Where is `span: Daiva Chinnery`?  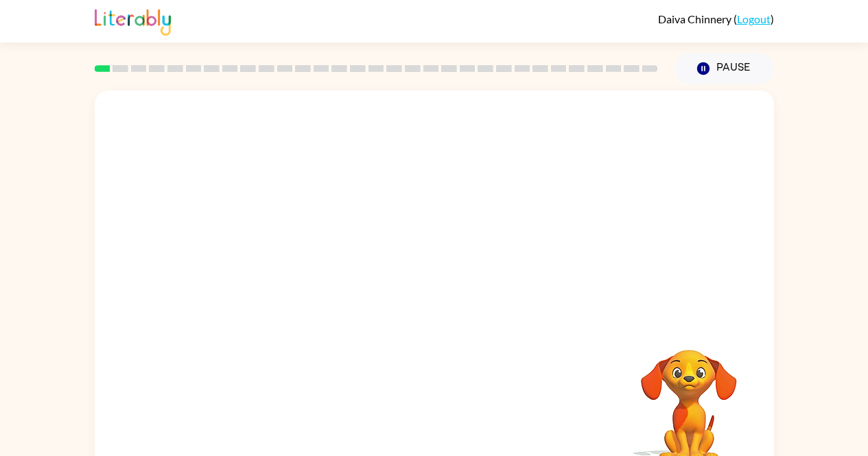 span: Daiva Chinnery is located at coordinates (696, 18).